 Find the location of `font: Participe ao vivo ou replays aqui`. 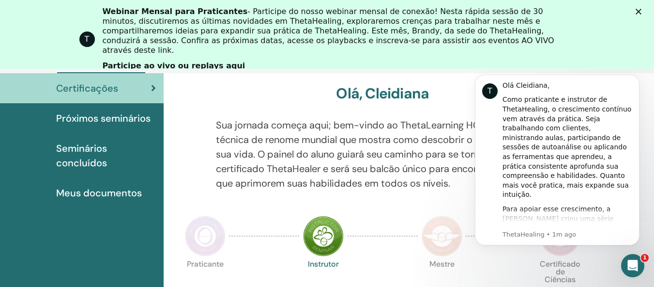

font: Participe ao vivo ou replays aqui is located at coordinates (174, 65).